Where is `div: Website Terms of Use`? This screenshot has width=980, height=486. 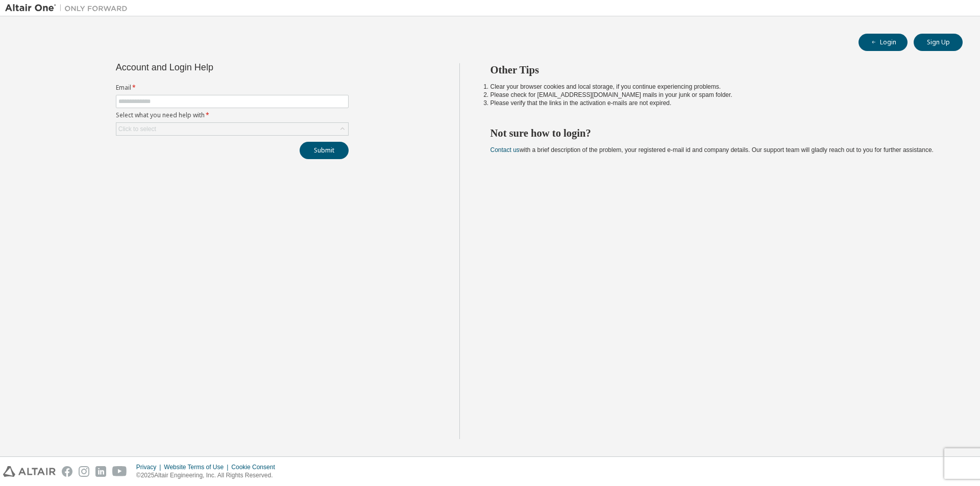
div: Website Terms of Use is located at coordinates (198, 467).